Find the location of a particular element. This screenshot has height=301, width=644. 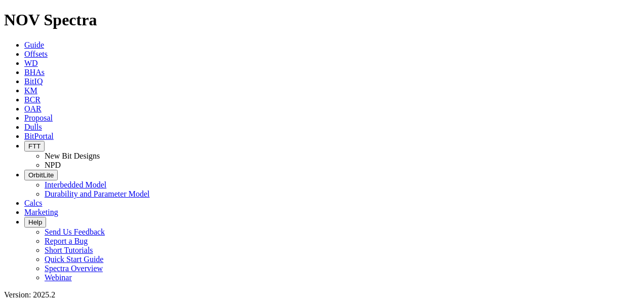

span: Marketing is located at coordinates (41, 212).